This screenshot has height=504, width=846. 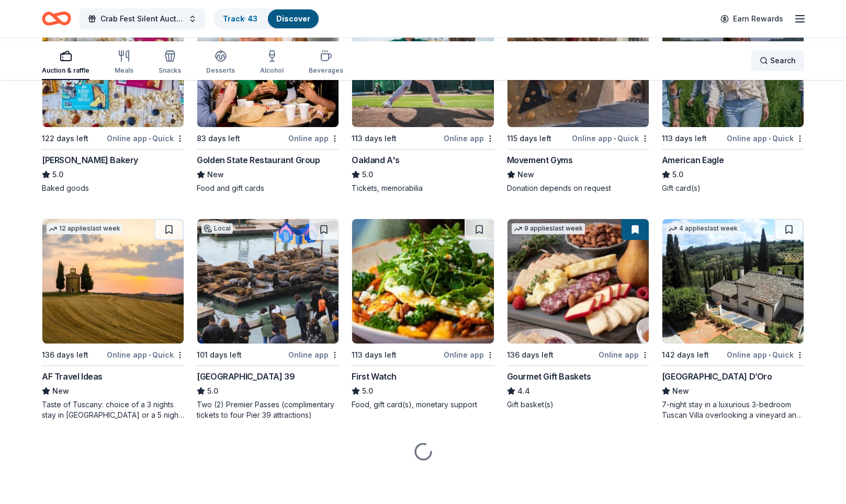 I want to click on div: Alcohol, so click(x=272, y=70).